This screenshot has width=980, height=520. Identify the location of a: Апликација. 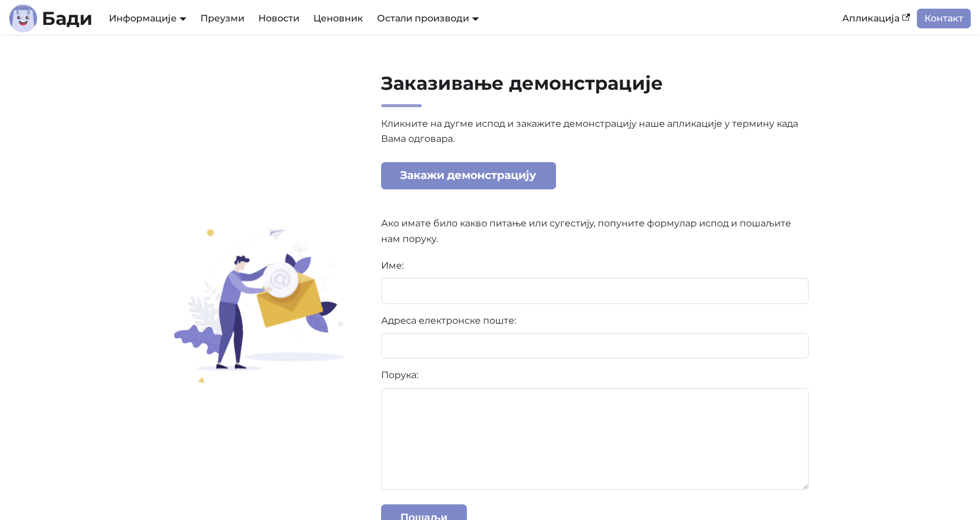
(876, 19).